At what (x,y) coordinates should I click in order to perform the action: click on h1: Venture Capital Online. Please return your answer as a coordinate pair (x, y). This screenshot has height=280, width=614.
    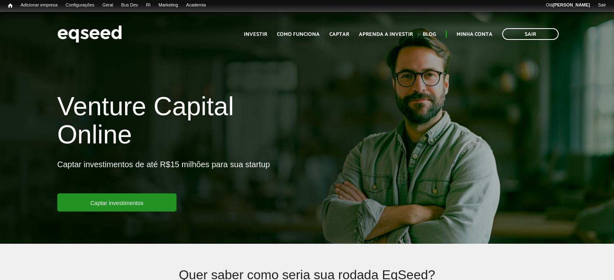
    Looking at the image, I should click on (179, 123).